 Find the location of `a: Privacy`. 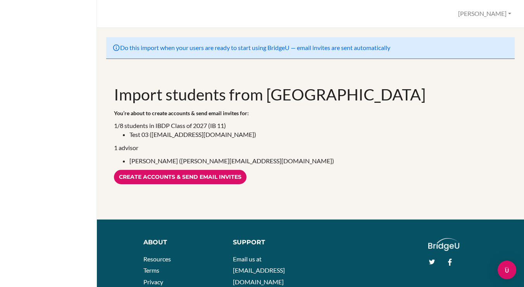

a: Privacy is located at coordinates (153, 281).